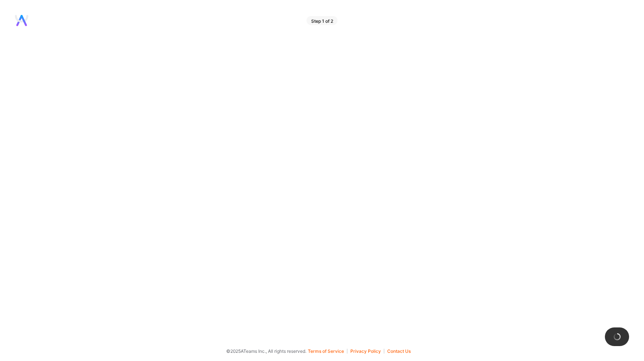 The width and height of the screenshot is (644, 361). I want to click on span: © 2025 ATeams Inc., All rights reserved., so click(266, 351).